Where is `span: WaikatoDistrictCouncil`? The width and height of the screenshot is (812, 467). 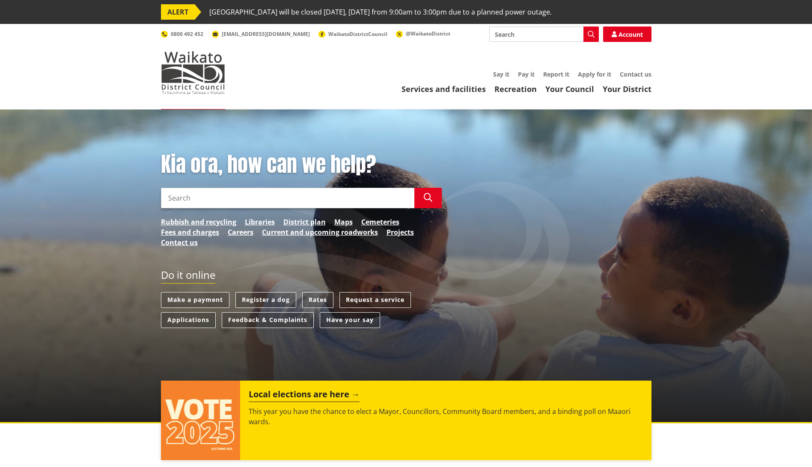
span: WaikatoDistrictCouncil is located at coordinates (358, 34).